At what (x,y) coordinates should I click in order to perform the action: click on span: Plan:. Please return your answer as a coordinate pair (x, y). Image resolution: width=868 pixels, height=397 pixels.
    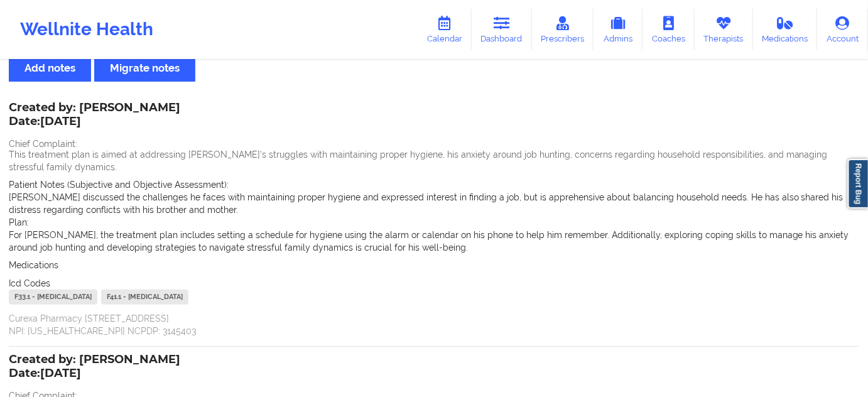
    Looking at the image, I should click on (18, 222).